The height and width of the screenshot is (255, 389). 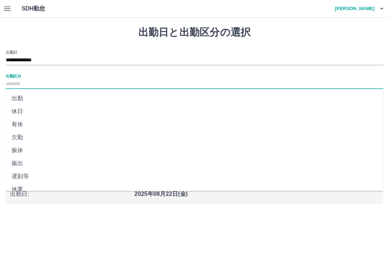 What do you see at coordinates (194, 124) in the screenshot?
I see `li: 有休` at bounding box center [194, 124].